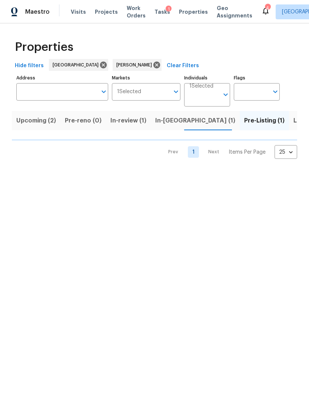  I want to click on span: Pre-Listing (1), so click(265, 121).